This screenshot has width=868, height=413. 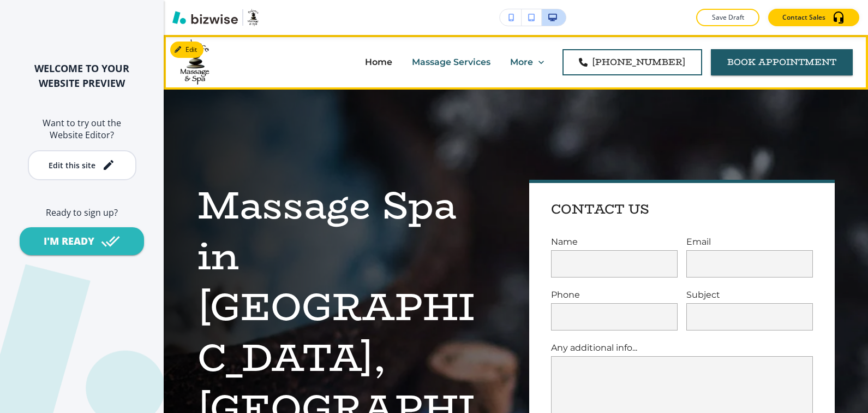 What do you see at coordinates (600, 209) in the screenshot?
I see `h4: Contact Us` at bounding box center [600, 209].